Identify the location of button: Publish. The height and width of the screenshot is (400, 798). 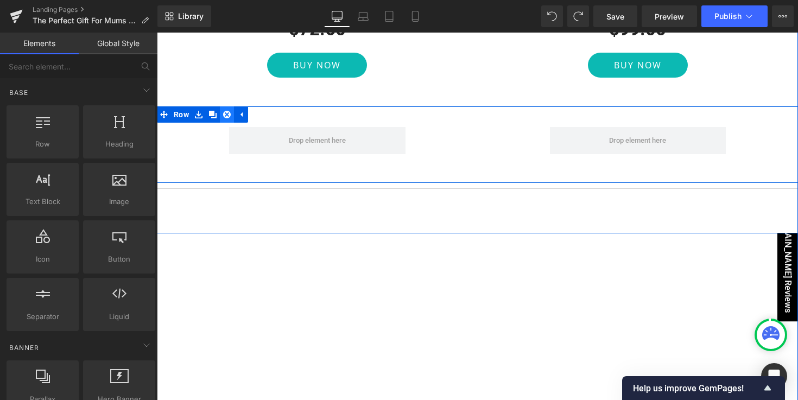
(734, 16).